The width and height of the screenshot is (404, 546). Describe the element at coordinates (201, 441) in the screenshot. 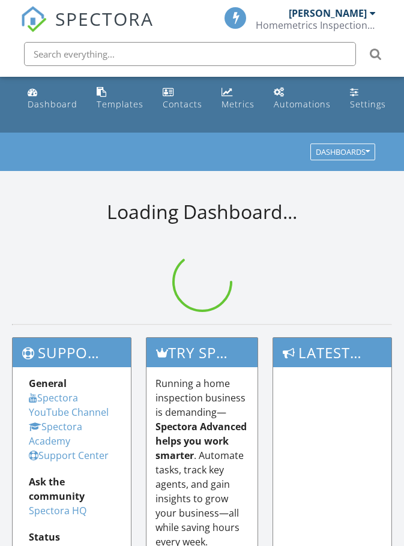

I see `strong: Spectora Advanced helps you work smarter` at that location.